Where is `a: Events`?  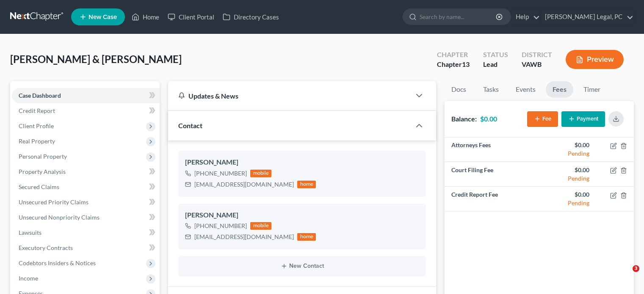
a: Events is located at coordinates (525, 89).